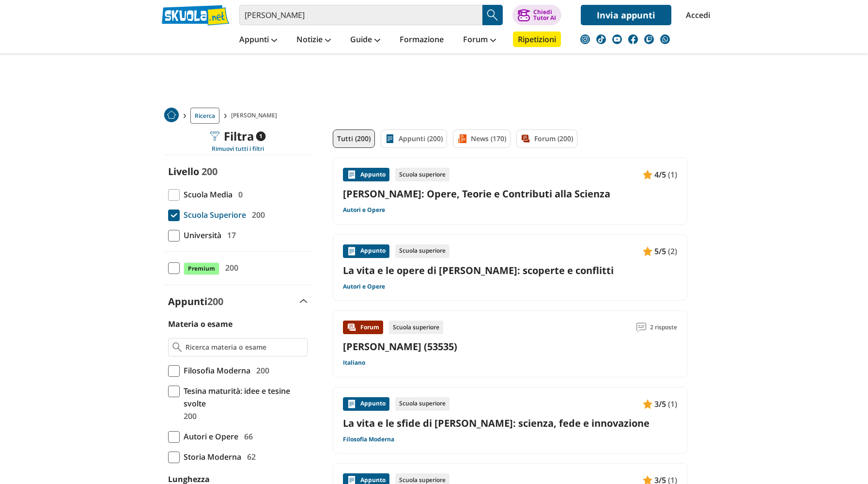 Image resolution: width=868 pixels, height=484 pixels. Describe the element at coordinates (211, 457) in the screenshot. I see `span: Storia Moderna` at that location.